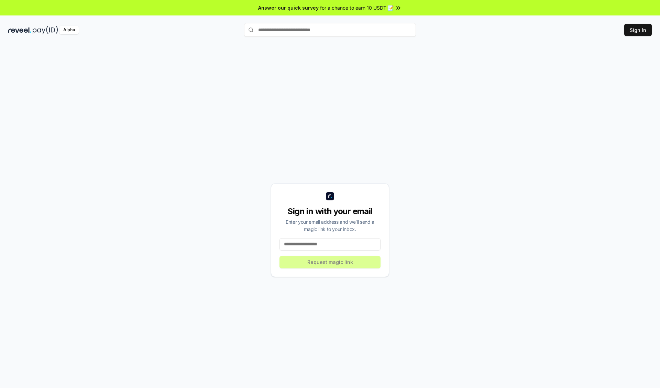 The image size is (660, 388). What do you see at coordinates (357, 8) in the screenshot?
I see `span: for a chance to earn 10 USDT 📝` at bounding box center [357, 8].